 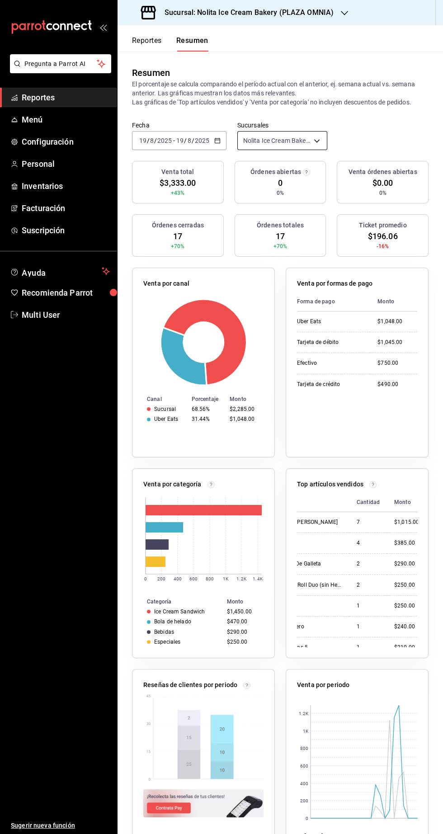 What do you see at coordinates (66, 164) in the screenshot?
I see `span: Personal` at bounding box center [66, 164].